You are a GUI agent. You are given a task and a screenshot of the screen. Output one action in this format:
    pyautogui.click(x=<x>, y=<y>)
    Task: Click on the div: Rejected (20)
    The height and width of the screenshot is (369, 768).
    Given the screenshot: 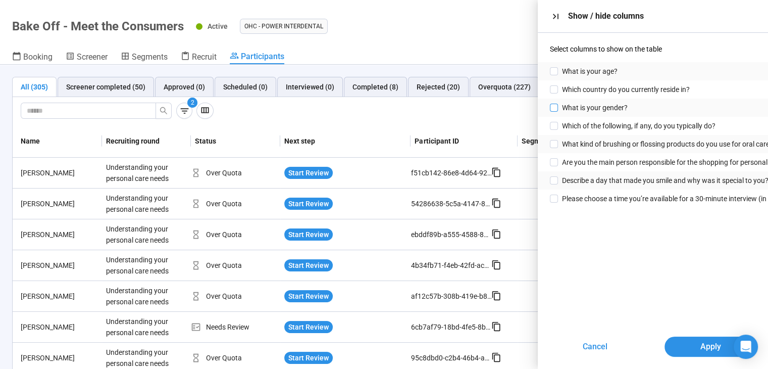 What is the action you would take?
    pyautogui.click(x=439, y=87)
    